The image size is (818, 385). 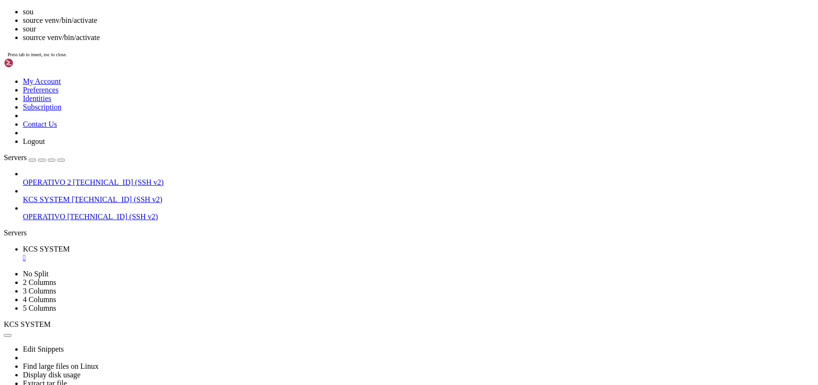 I want to click on li: sourrce venv/bin/activate, so click(x=418, y=38).